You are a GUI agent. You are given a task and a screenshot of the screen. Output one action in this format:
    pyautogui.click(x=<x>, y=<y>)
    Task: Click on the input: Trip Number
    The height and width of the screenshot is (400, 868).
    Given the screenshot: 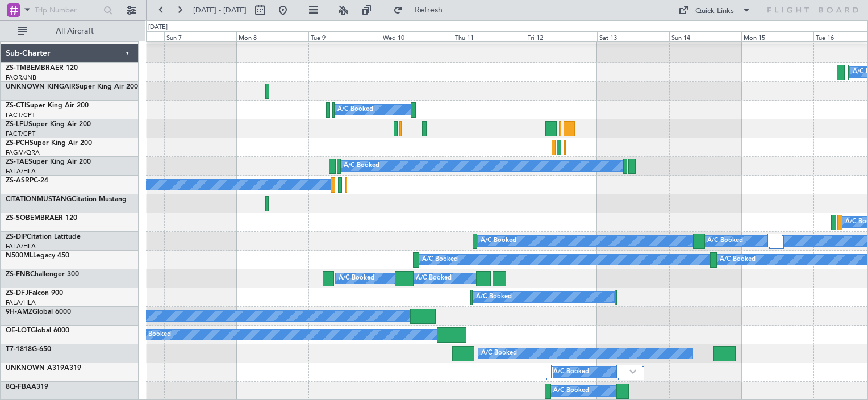 What is the action you would take?
    pyautogui.click(x=67, y=10)
    